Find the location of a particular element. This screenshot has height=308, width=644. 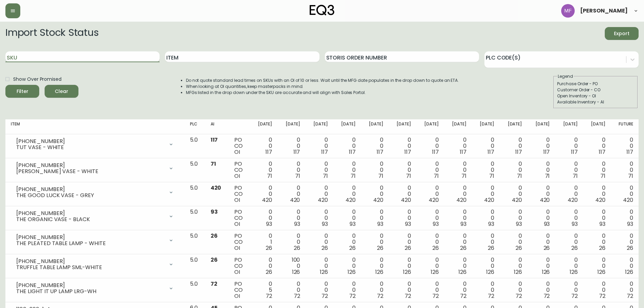

span: Show Over Promised is located at coordinates (37, 79).